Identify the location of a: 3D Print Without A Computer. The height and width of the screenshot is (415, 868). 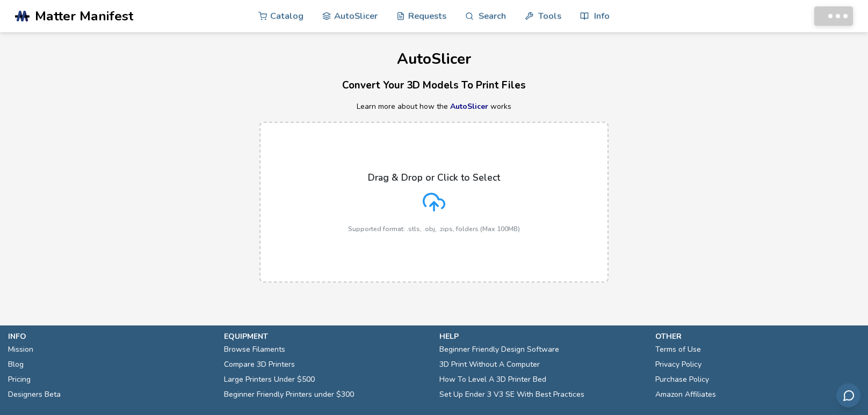
(489, 365).